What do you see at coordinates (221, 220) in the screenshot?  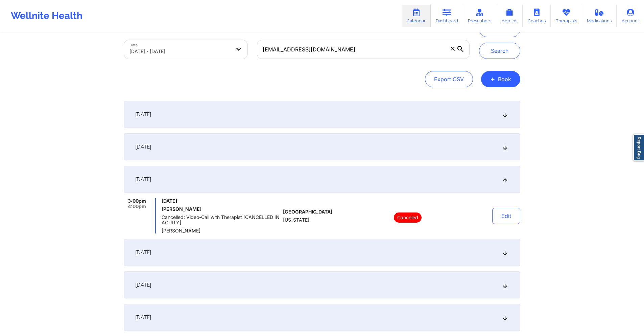 I see `span: Cancelled: Video-Call with Therapist [CANCELLED IN ACUITY]` at bounding box center [221, 220].